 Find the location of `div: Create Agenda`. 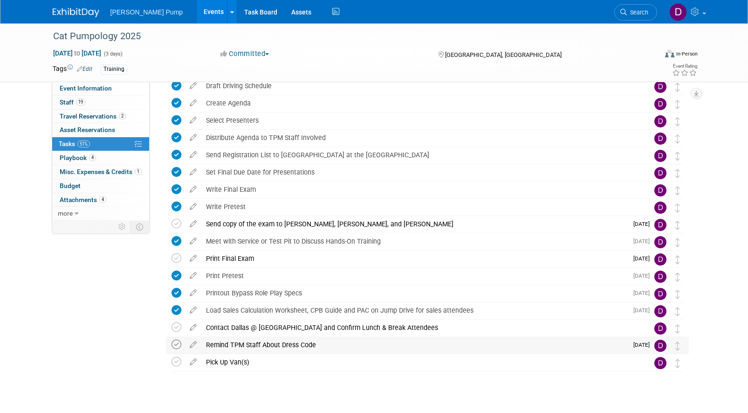

div: Create Agenda is located at coordinates (419, 103).